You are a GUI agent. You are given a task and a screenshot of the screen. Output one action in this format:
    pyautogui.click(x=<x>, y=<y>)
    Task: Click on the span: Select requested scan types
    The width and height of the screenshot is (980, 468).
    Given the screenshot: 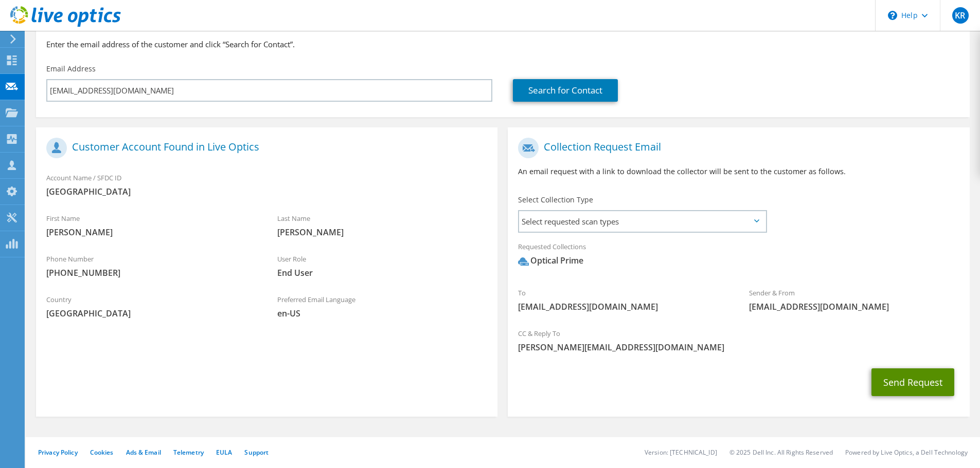 What is the action you would take?
    pyautogui.click(x=642, y=221)
    